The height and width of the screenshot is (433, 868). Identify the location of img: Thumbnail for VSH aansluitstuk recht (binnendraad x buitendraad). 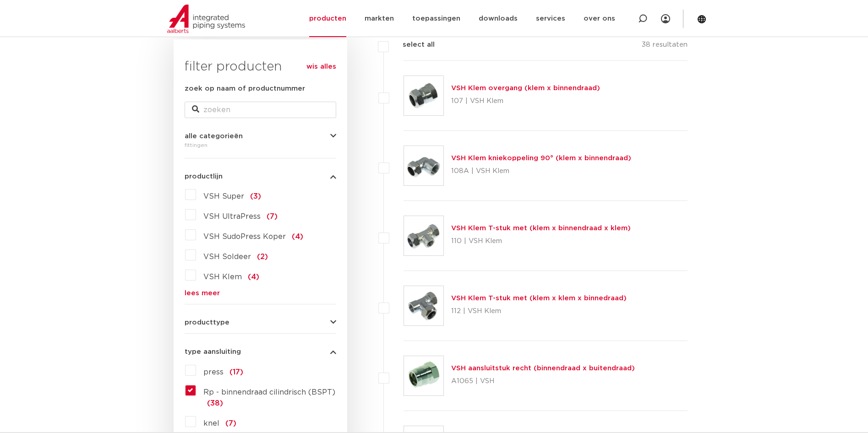
(424, 376).